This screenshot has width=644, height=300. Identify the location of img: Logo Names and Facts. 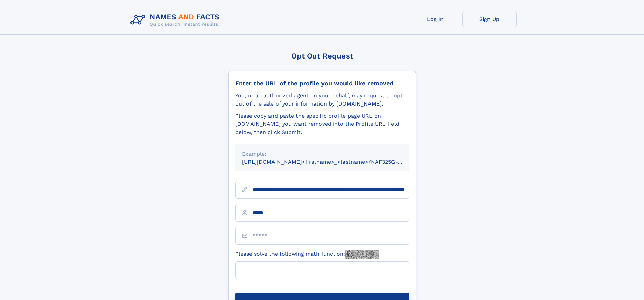
(177, 20).